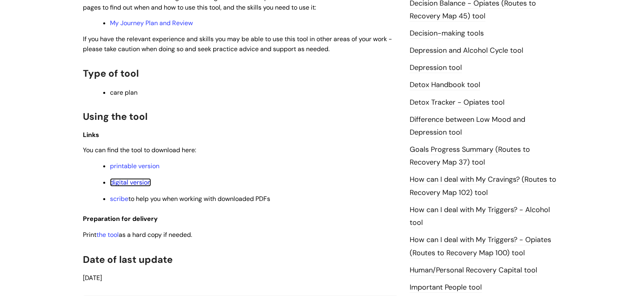 Image resolution: width=644 pixels, height=296 pixels. What do you see at coordinates (480, 217) in the screenshot?
I see `a: How can I deal with My Triggers? - Alcohol tool` at bounding box center [480, 217].